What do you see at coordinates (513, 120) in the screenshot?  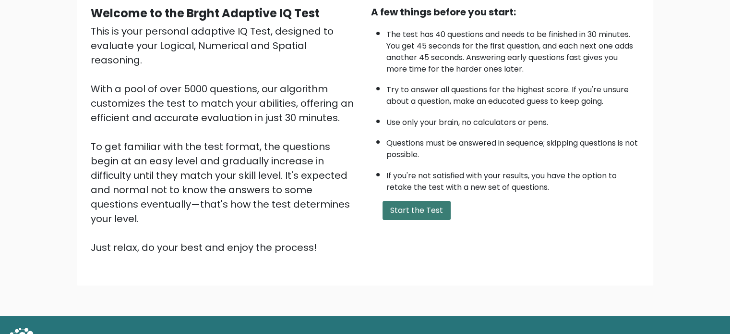 I see `li: Use only your brain, no calculators or pens.` at bounding box center [513, 120].